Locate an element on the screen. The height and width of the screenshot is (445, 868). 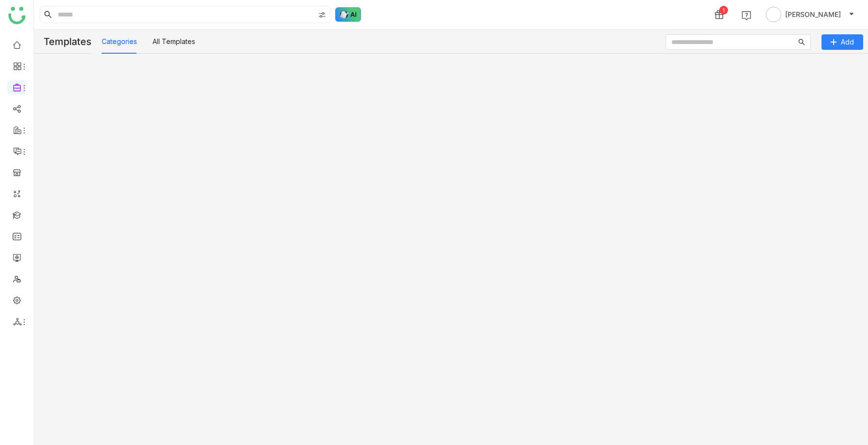
button: All Templates is located at coordinates (174, 41).